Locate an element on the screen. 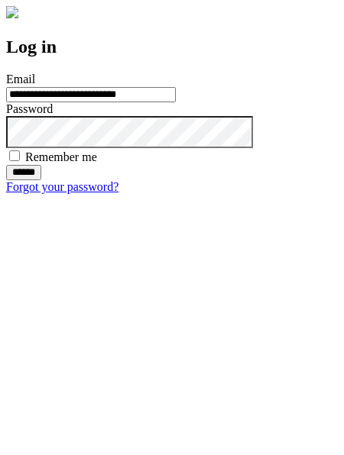 This screenshot has width=344, height=455. a: Forgot your password? is located at coordinates (62, 186).